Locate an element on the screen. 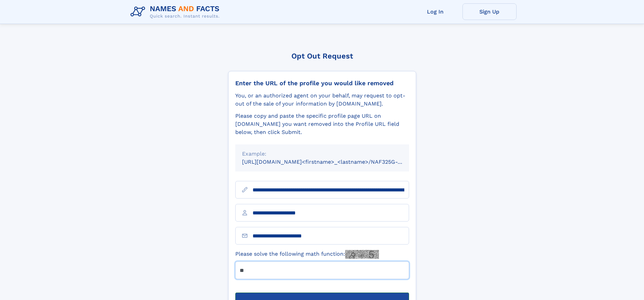 The width and height of the screenshot is (644, 300). a: Log In is located at coordinates (436, 12).